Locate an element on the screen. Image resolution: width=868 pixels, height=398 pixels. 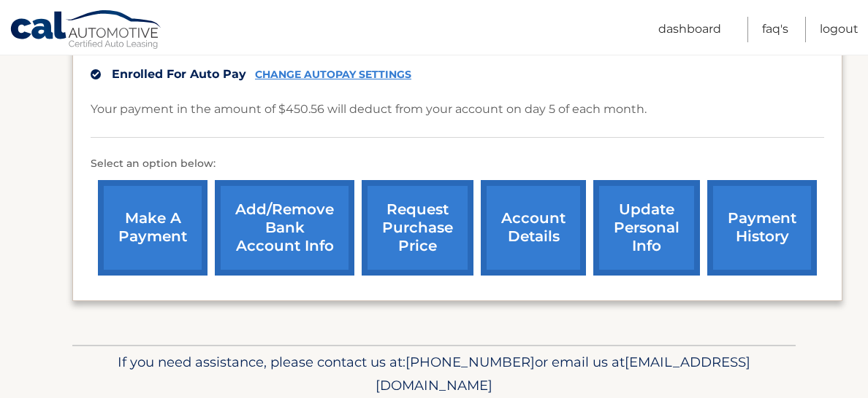
a: CHANGE AUTOPAY SETTINGS is located at coordinates (333, 75).